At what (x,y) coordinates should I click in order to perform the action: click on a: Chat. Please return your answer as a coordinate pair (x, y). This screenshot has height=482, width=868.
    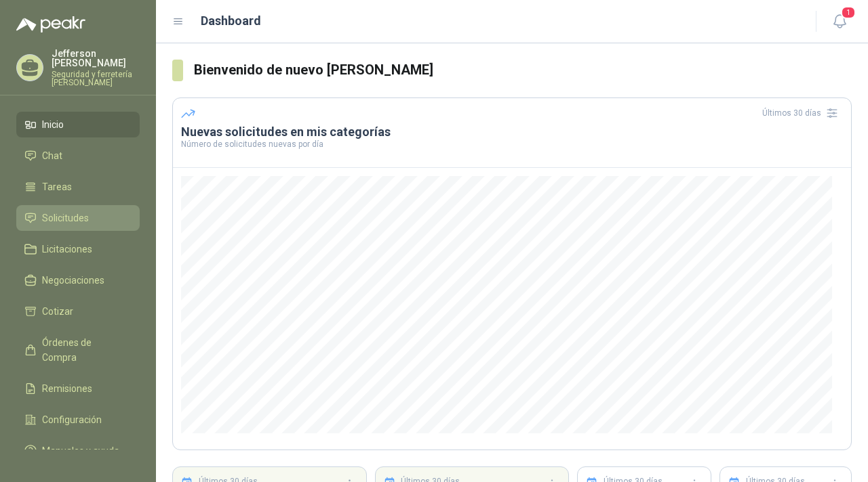
    Looking at the image, I should click on (78, 156).